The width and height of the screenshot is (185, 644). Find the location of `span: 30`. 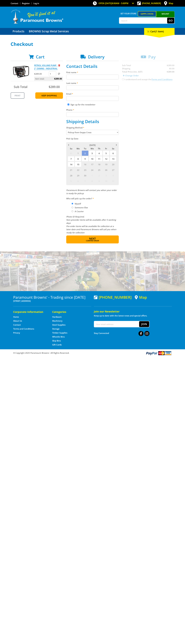

span: 30 is located at coordinates (85, 176).